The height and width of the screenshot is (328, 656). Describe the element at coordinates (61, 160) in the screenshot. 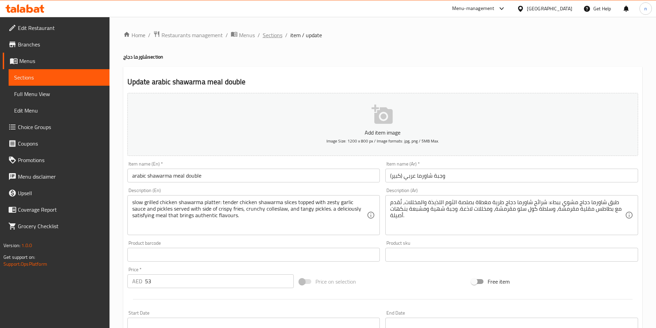

I see `span: Promotions` at that location.